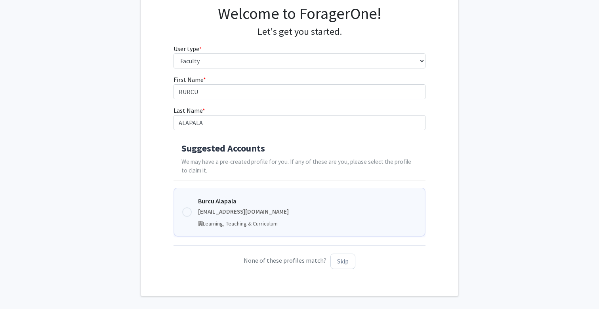 The height and width of the screenshot is (309, 599). What do you see at coordinates (187, 49) in the screenshot?
I see `label: User type` at bounding box center [187, 49].